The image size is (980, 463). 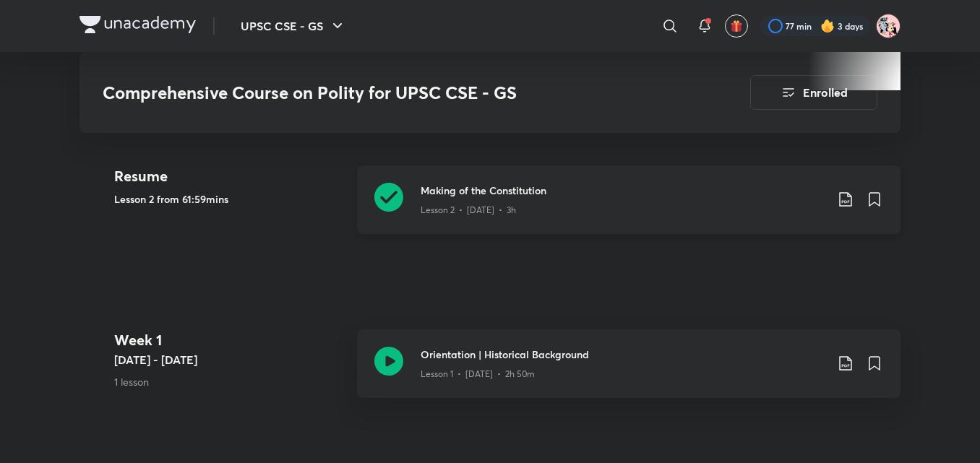 I want to click on button: UPSC CSE - GS, so click(x=293, y=26).